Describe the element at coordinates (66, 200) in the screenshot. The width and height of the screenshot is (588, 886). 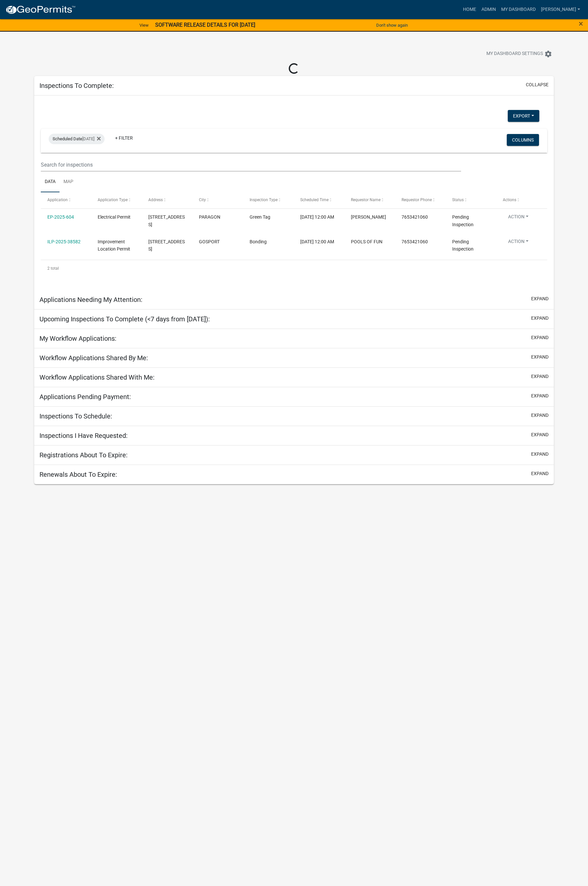
I see `datatable-header-cell: Application` at that location.